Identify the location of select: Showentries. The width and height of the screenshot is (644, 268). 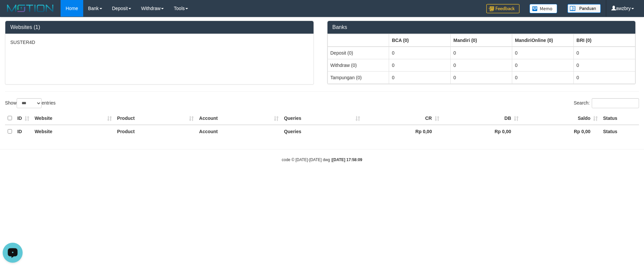
(29, 103).